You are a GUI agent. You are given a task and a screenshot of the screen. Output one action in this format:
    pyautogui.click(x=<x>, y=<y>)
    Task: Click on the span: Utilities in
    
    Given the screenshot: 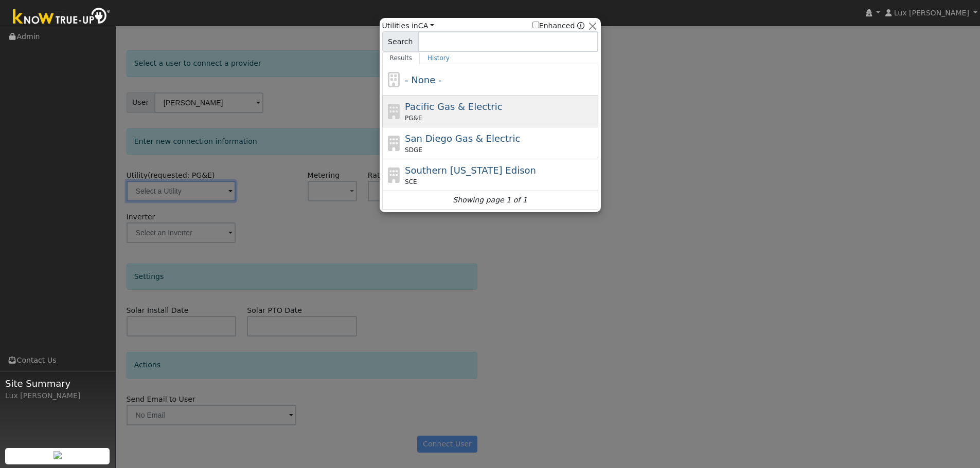 What is the action you would take?
    pyautogui.click(x=408, y=26)
    